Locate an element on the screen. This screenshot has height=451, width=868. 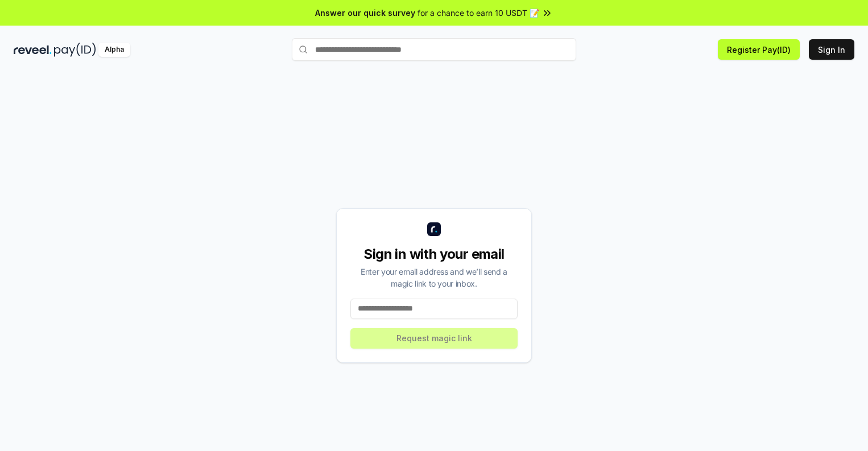
span: for a chance to earn 10 USDT 📝 is located at coordinates (479, 12).